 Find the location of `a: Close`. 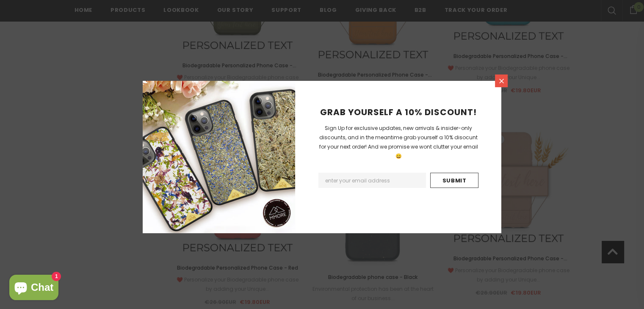

a: Close is located at coordinates (501, 81).